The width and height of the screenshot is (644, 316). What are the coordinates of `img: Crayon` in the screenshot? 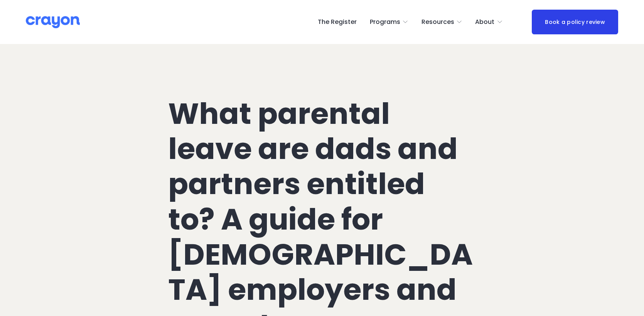 It's located at (53, 22).